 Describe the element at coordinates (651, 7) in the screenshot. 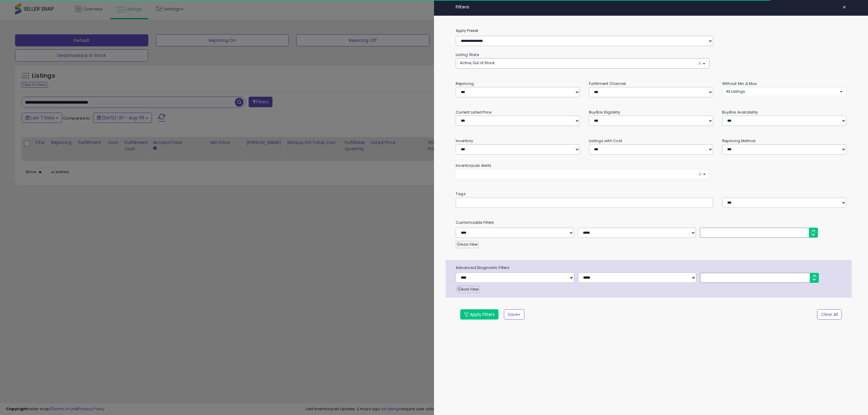

I see `h4: Filters` at that location.